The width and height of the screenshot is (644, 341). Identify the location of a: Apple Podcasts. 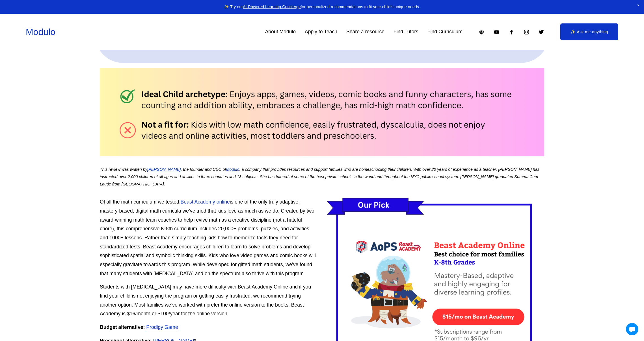
(481, 32).